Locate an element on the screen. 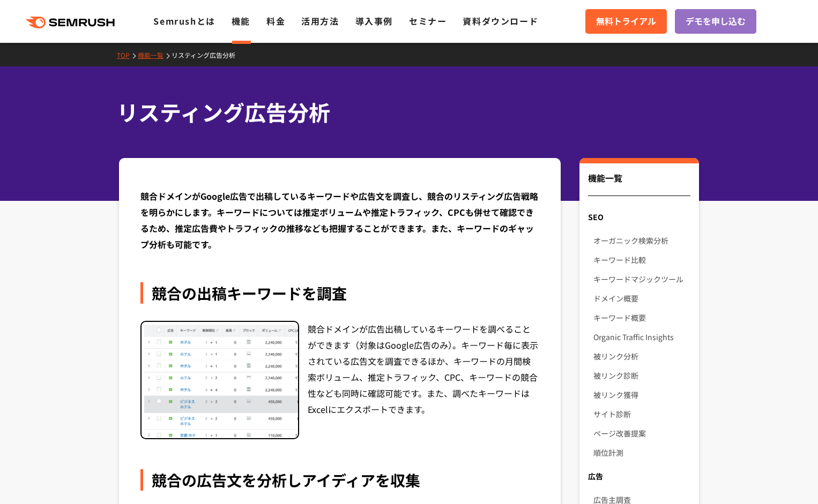  a: ページ改善提案 is located at coordinates (641, 433).